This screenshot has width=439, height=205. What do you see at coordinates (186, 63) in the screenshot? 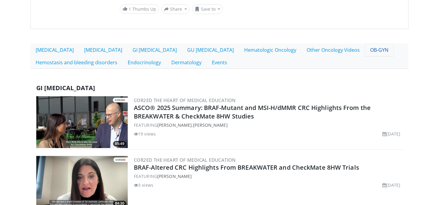
I see `a: Dermatology` at bounding box center [186, 63].